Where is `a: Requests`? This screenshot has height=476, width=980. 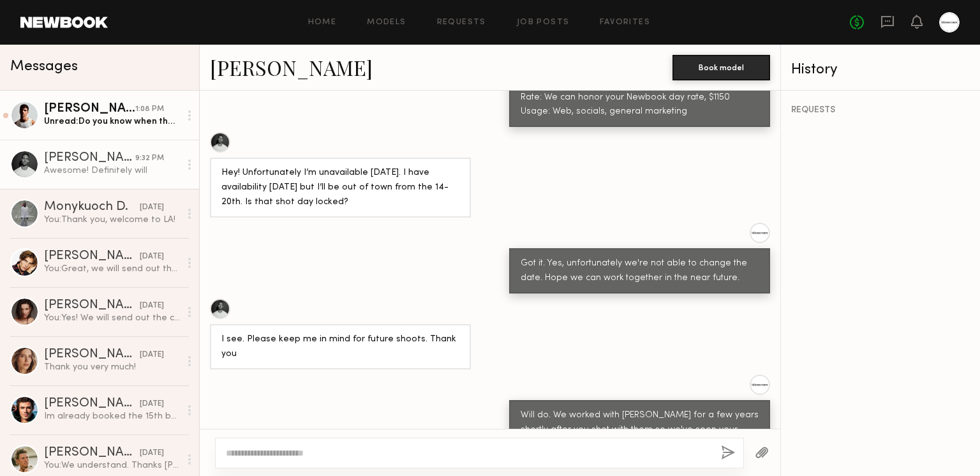
a: Requests is located at coordinates (461, 23).